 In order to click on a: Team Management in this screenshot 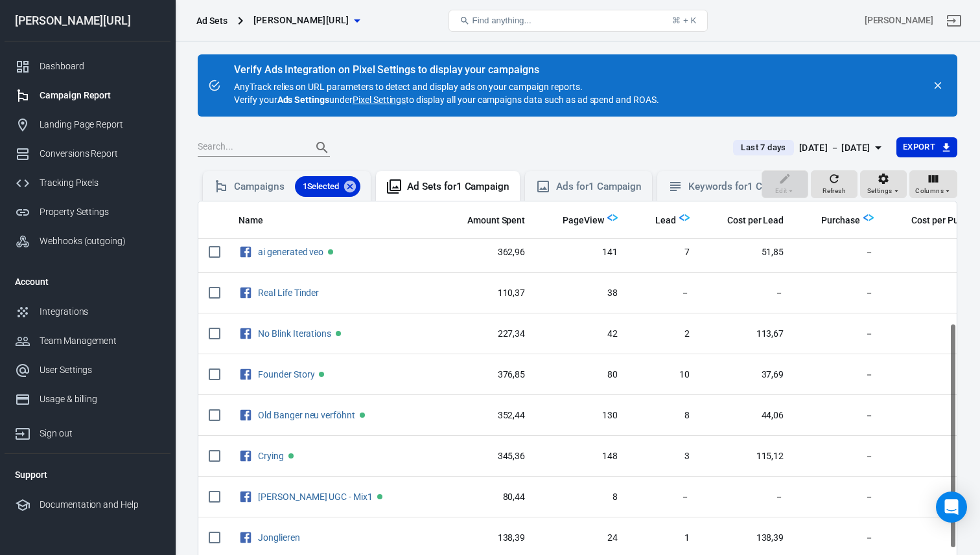, I will do `click(87, 341)`.